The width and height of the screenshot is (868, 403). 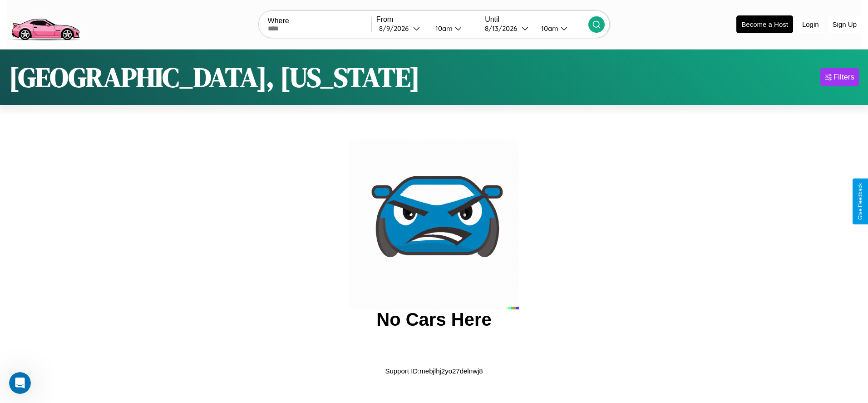 What do you see at coordinates (844, 77) in the screenshot?
I see `div: Filters` at bounding box center [844, 77].